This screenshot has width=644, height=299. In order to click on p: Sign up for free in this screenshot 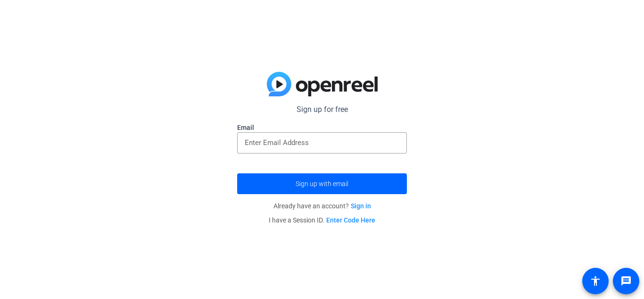, I will do `click(322, 110)`.